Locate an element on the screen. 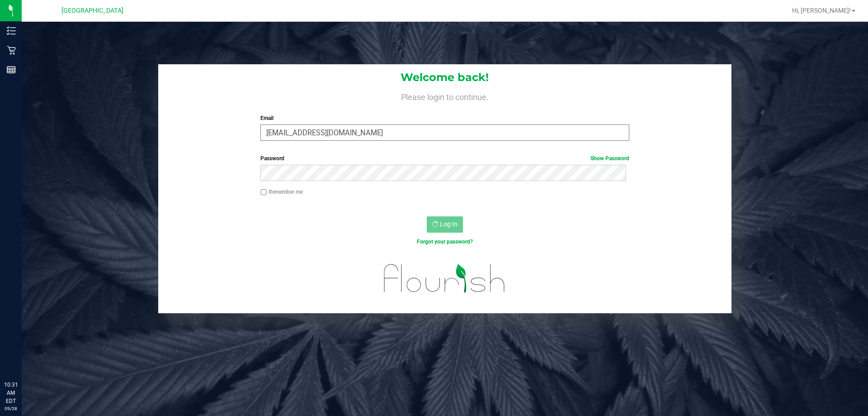 The height and width of the screenshot is (416, 868). input: Remember me is located at coordinates (263, 192).